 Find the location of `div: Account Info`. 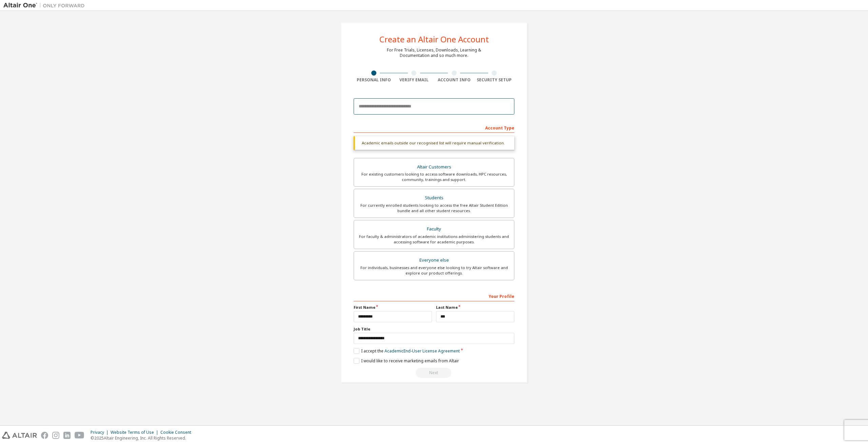

div: Account Info is located at coordinates (454, 80).